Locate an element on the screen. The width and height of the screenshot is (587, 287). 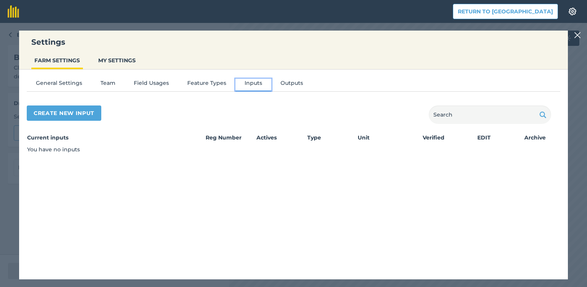
button: MY SETTINGS is located at coordinates (117, 60).